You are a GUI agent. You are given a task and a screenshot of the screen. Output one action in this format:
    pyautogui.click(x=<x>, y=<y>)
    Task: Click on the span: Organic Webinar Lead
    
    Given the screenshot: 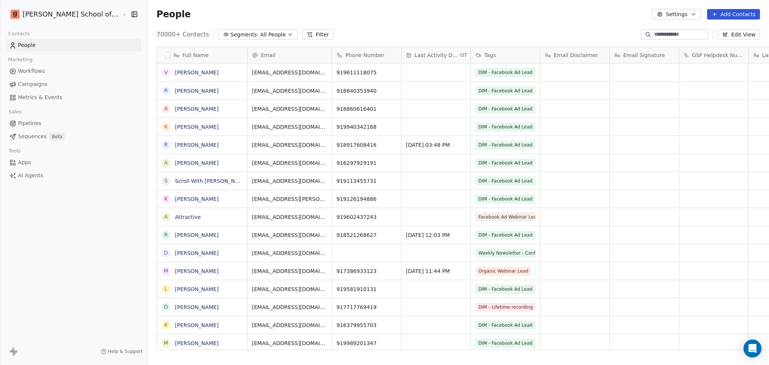 What is the action you would take?
    pyautogui.click(x=503, y=271)
    